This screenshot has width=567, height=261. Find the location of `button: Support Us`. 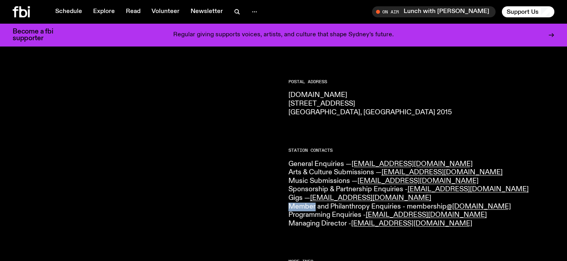

button: Support Us is located at coordinates (528, 12).